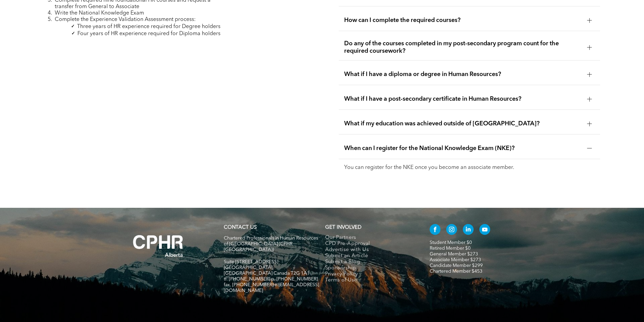 This screenshot has height=322, width=644. What do you see at coordinates (149, 34) in the screenshot?
I see `span: Four years of HR experience required for Diploma holders` at bounding box center [149, 34].